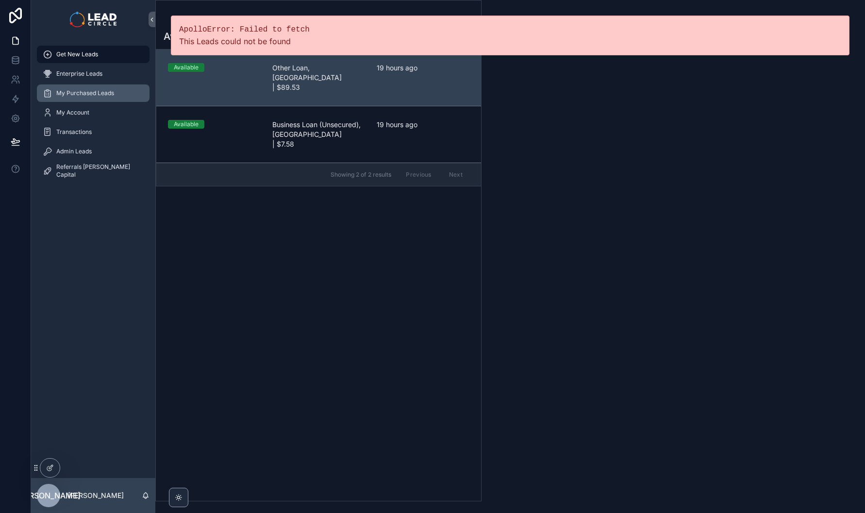 This screenshot has height=513, width=865. What do you see at coordinates (74, 132) in the screenshot?
I see `span: Transactions` at bounding box center [74, 132].